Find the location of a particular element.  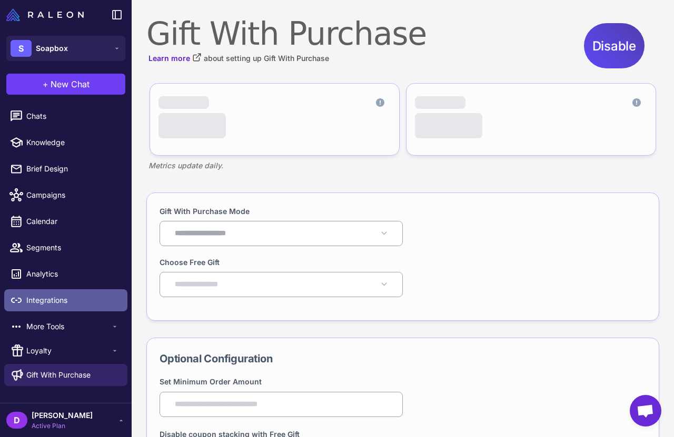

span: Integrations is located at coordinates (73, 301).